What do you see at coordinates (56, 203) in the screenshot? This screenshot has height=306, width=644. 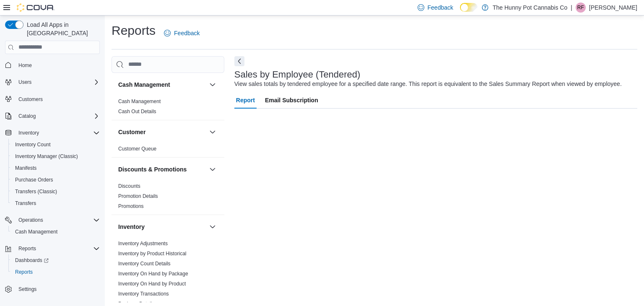 I see `span: Transfers` at bounding box center [56, 203].